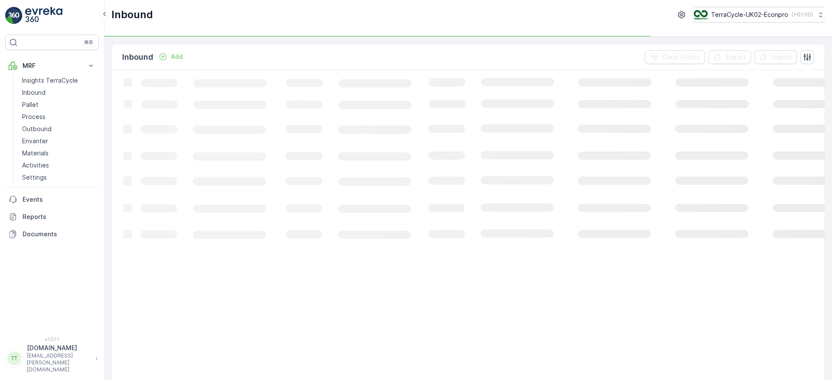 This screenshot has width=832, height=380. Describe the element at coordinates (750, 15) in the screenshot. I see `p: TerraCycle-UK02-Econpro` at that location.